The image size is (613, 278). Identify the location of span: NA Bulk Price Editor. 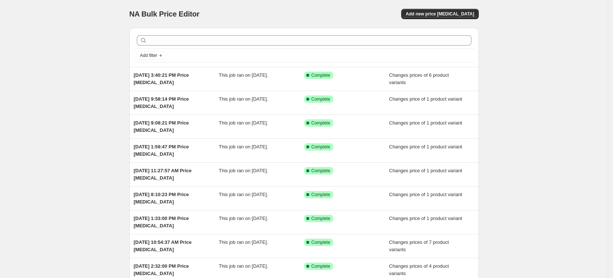
(164, 14).